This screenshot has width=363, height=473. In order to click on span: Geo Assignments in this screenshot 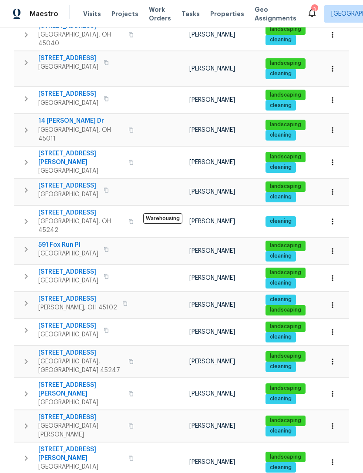, I will do `click(275, 14)`.